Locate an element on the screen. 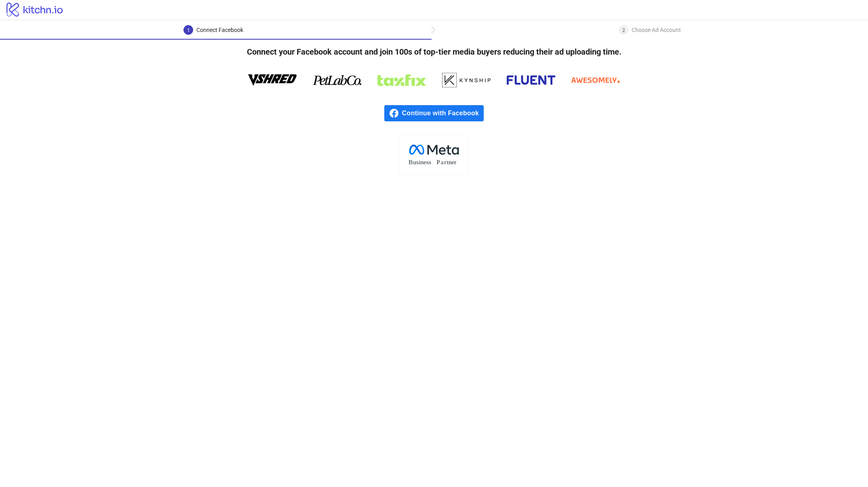 This screenshot has width=868, height=487. span: Continue with Facebook is located at coordinates (443, 113).